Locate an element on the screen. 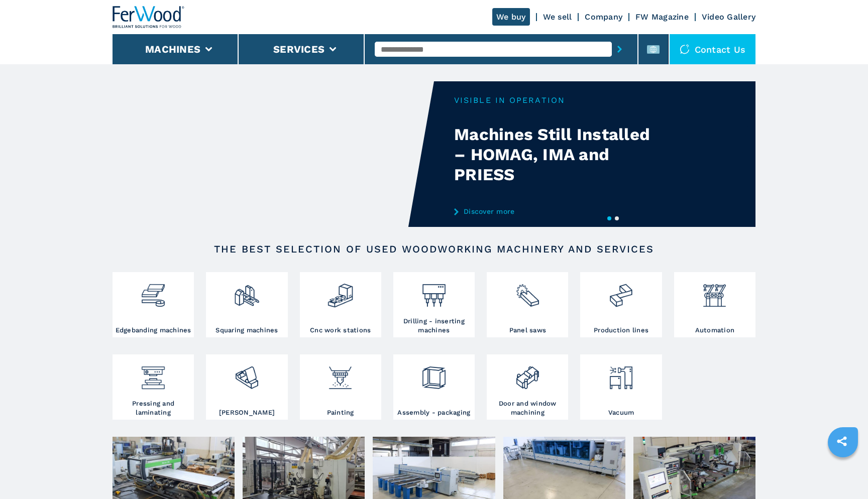 Image resolution: width=868 pixels, height=499 pixels. a: Door and window machining is located at coordinates (528, 387).